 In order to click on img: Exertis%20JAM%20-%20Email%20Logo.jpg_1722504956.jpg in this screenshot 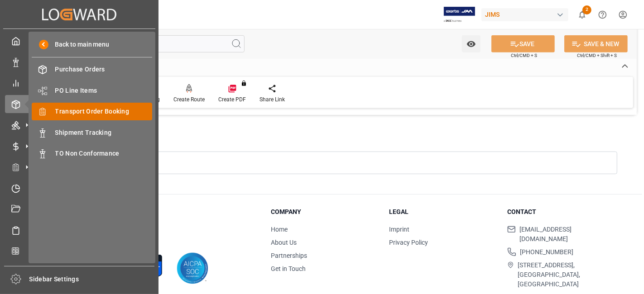, I will do `click(459, 14)`.